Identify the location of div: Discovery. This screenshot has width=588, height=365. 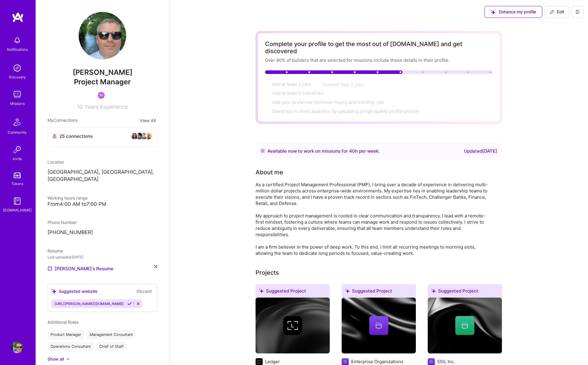
(17, 77).